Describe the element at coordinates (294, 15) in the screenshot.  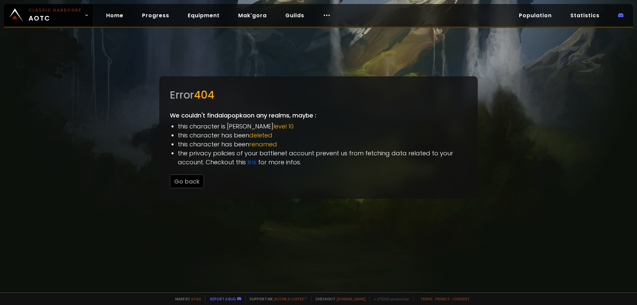
I see `a: Guilds` at that location.